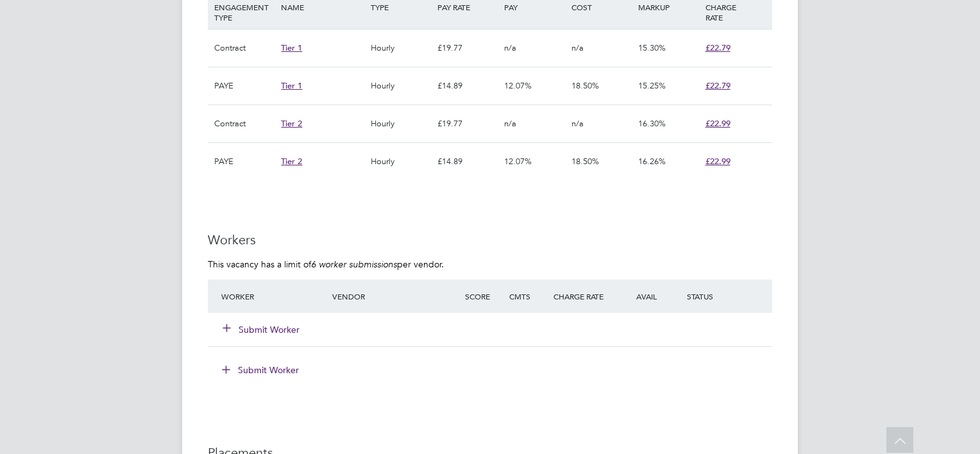 The height and width of the screenshot is (454, 980). What do you see at coordinates (490, 240) in the screenshot?
I see `h3: Workers` at bounding box center [490, 240].